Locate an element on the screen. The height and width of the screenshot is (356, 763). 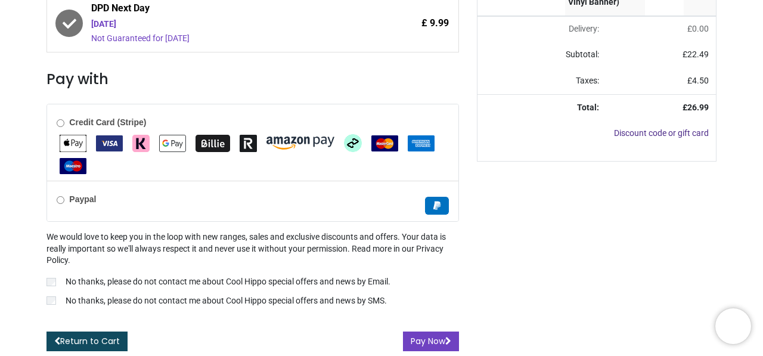
img: Billie is located at coordinates (213, 143).